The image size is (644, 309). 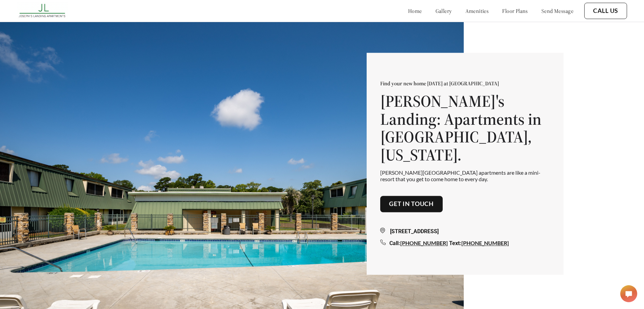 I want to click on span: Call:, so click(x=395, y=243).